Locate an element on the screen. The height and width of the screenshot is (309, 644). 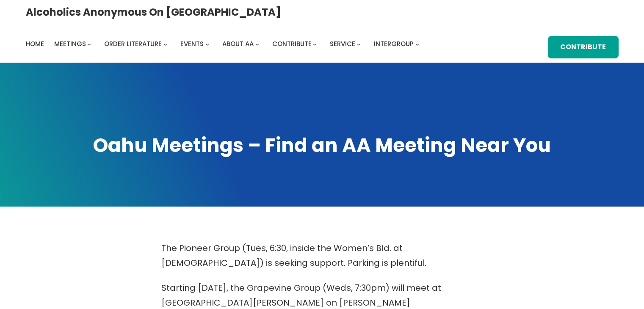
a: Intergroup is located at coordinates (393, 44).